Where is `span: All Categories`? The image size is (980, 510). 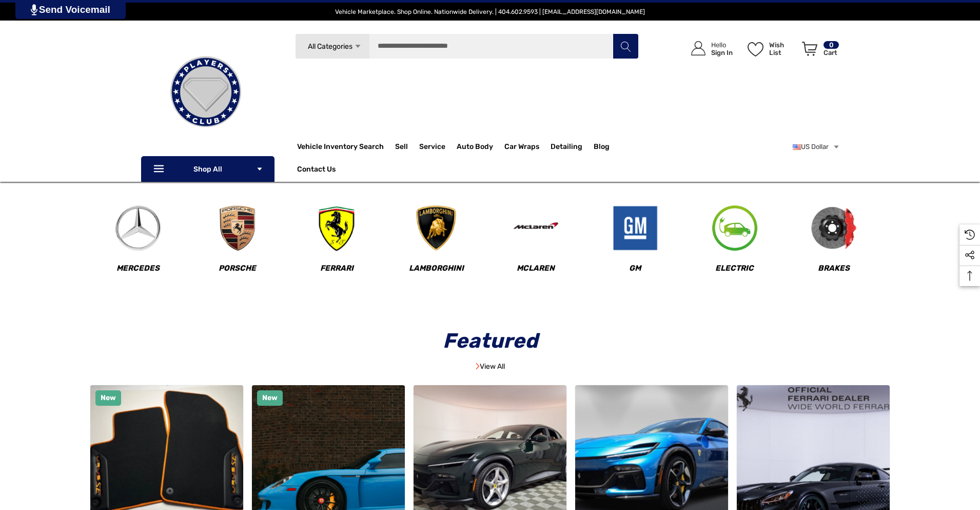 span: All Categories is located at coordinates (329, 46).